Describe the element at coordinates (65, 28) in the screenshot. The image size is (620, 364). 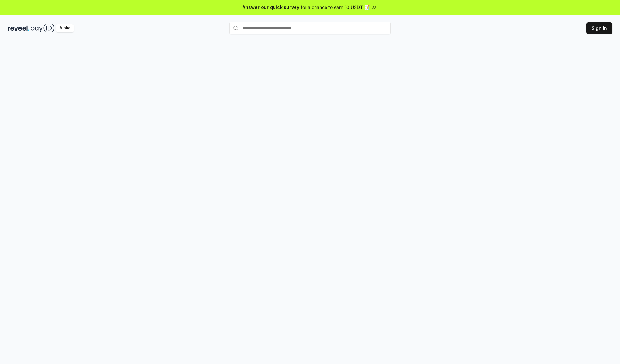
I see `div: Alpha` at that location.